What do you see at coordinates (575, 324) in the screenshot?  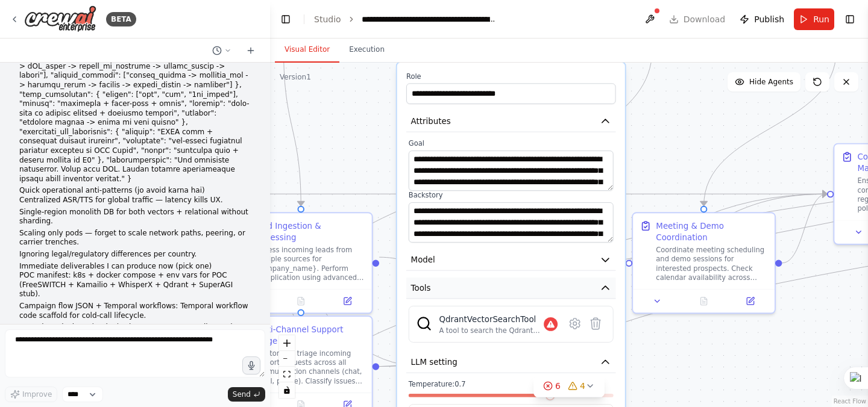 I see `button: Configure tool` at bounding box center [575, 324].